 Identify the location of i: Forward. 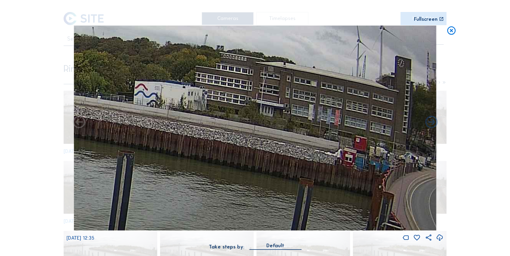
(79, 123).